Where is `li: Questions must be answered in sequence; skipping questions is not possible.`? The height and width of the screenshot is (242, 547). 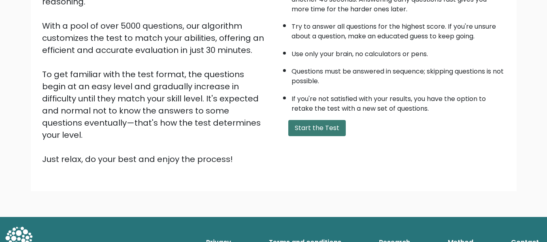
li: Questions must be answered in sequence; skipping questions is not possible. is located at coordinates (398, 74).